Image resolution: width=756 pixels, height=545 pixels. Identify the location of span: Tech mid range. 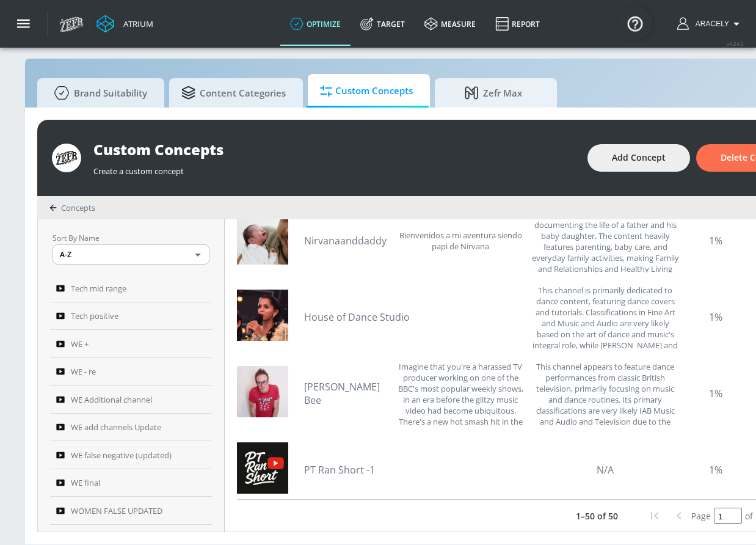
(99, 288).